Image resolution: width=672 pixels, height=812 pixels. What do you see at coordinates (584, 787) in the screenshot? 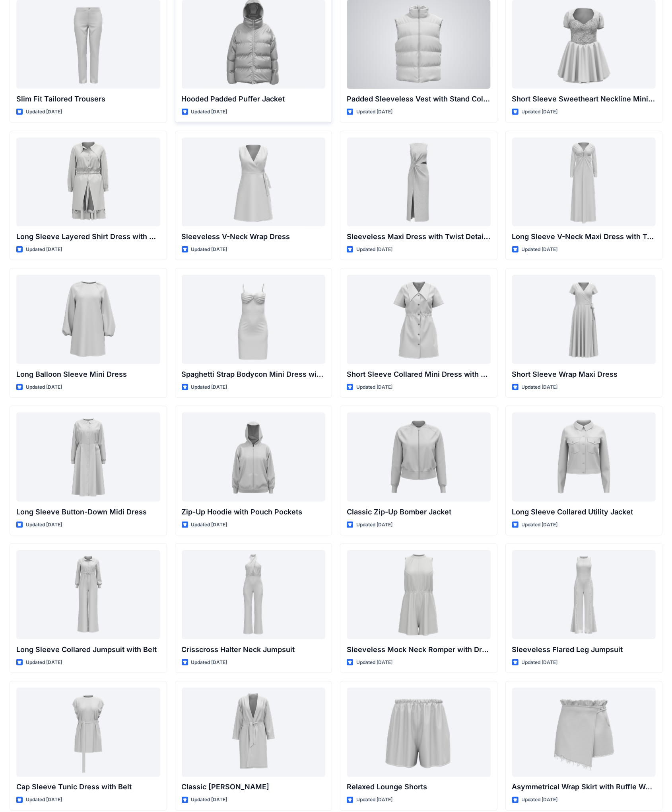
I see `p: Asymmetrical Wrap Skirt with Ruffle Waist` at bounding box center [584, 787].